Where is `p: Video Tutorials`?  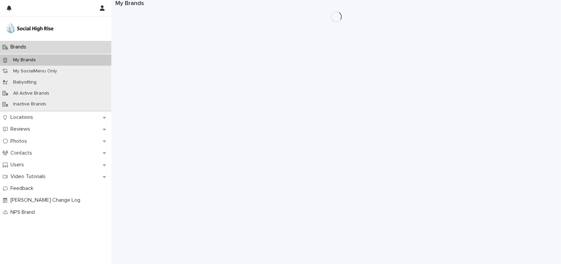 p: Video Tutorials is located at coordinates (29, 177).